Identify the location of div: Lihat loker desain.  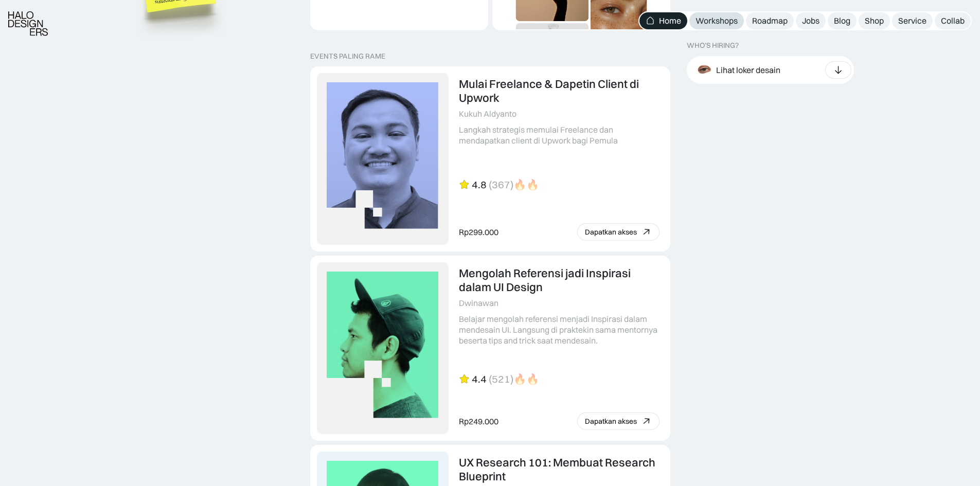
(748, 69).